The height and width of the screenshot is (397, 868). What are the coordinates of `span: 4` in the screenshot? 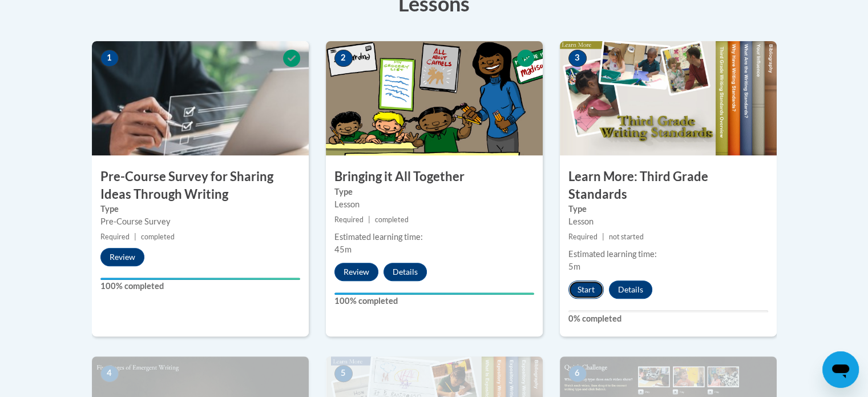 It's located at (110, 373).